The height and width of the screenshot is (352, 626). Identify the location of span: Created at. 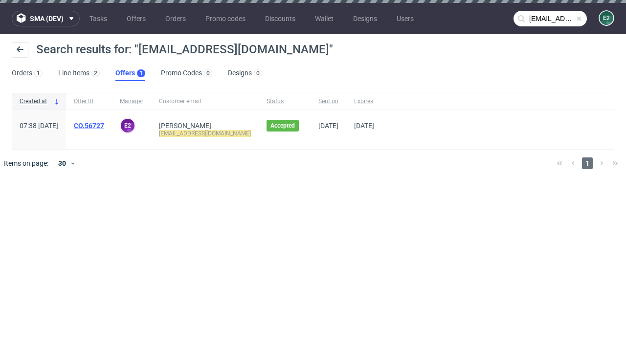
(35, 101).